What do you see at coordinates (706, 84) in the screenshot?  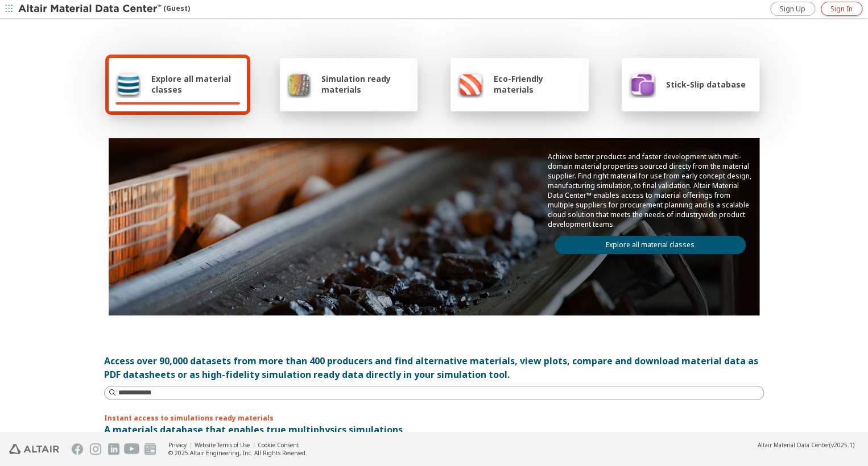 I see `span: Stick-Slip database` at bounding box center [706, 84].